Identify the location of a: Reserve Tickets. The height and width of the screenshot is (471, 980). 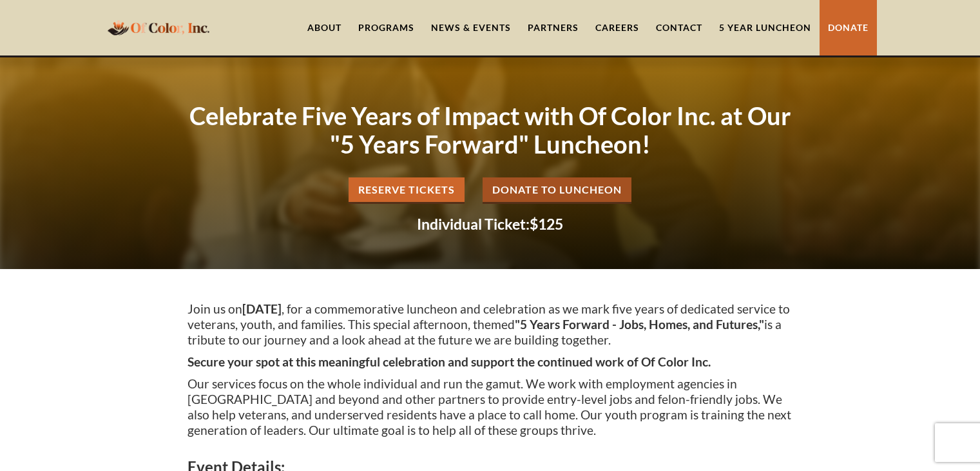
(406, 191).